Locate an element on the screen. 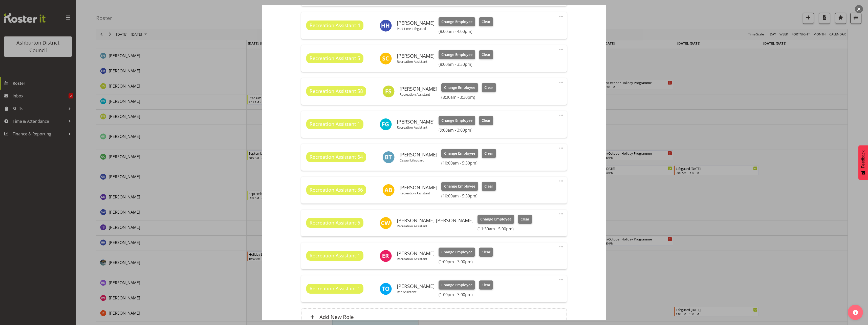 The image size is (868, 325). h6: Add New Role is located at coordinates (337, 317).